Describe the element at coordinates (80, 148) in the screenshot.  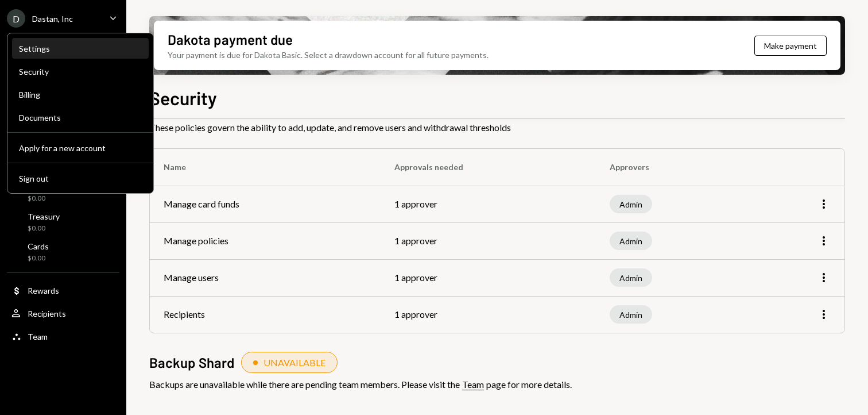
I see `div: Apply for a new account` at that location.